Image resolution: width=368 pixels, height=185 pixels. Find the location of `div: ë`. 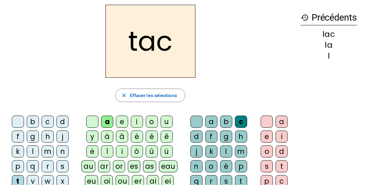

div: ë is located at coordinates (92, 152).